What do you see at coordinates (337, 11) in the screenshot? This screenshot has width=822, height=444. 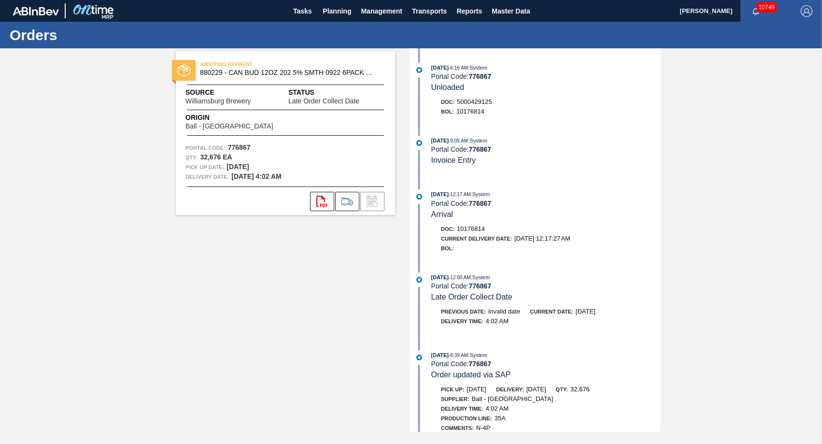 I see `span: Planning` at bounding box center [337, 11].